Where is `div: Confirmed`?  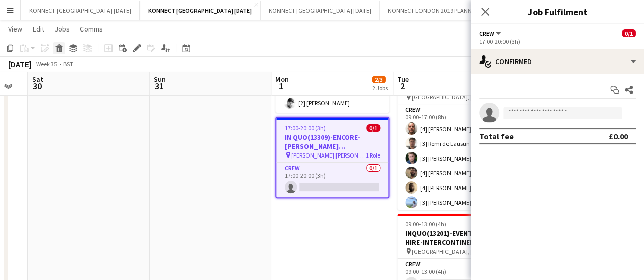 div: Confirmed is located at coordinates (558, 62).